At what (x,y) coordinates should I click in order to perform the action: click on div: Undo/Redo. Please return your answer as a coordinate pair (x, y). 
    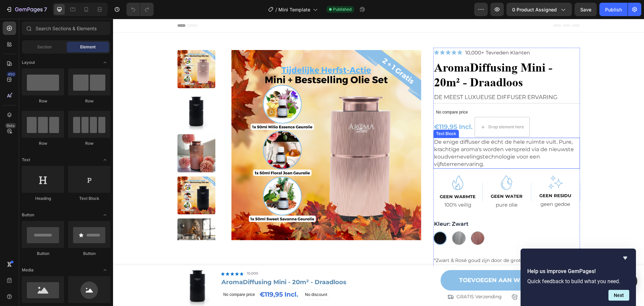
    Looking at the image, I should click on (140, 9).